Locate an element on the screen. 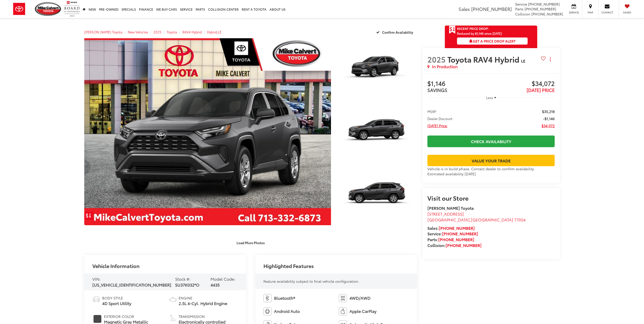 This screenshot has height=324, width=644. span: RAV4 Hybrid is located at coordinates (192, 32).